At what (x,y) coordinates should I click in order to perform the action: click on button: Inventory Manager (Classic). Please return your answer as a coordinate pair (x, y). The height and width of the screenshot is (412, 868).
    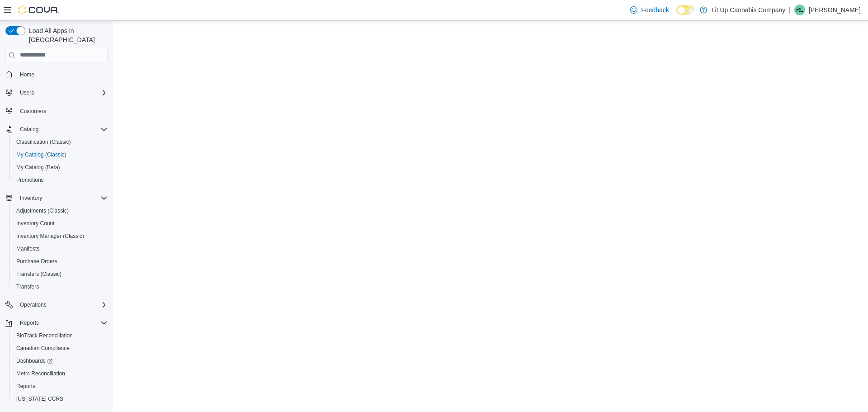
    Looking at the image, I should click on (60, 236).